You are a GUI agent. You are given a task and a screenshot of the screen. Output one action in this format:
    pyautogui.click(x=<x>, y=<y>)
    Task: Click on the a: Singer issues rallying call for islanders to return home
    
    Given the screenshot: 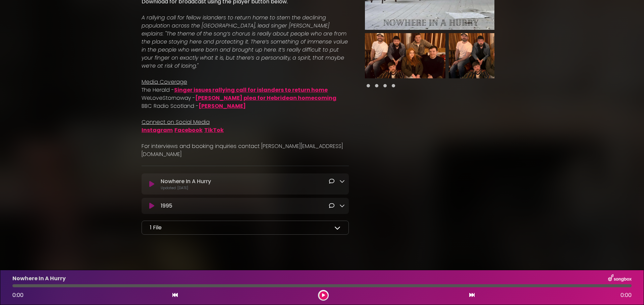 What is the action you would take?
    pyautogui.click(x=251, y=90)
    